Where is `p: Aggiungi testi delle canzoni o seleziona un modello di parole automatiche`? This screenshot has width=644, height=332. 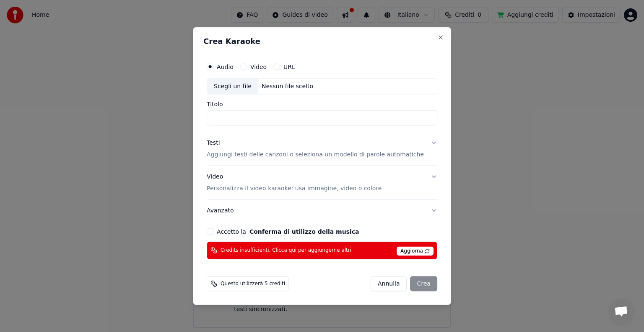
p: Aggiungi testi delle canzoni o seleziona un modello di parole automatiche is located at coordinates (315, 155).